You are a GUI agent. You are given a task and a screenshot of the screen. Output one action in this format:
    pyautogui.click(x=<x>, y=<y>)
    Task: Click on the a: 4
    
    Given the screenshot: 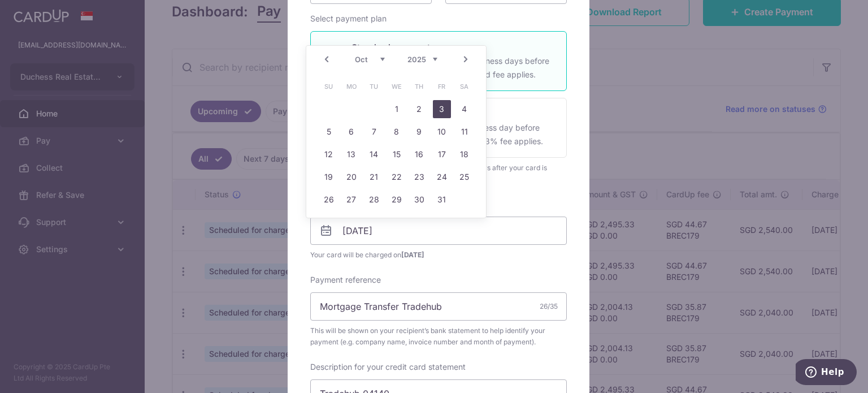 What is the action you would take?
    pyautogui.click(x=464, y=109)
    